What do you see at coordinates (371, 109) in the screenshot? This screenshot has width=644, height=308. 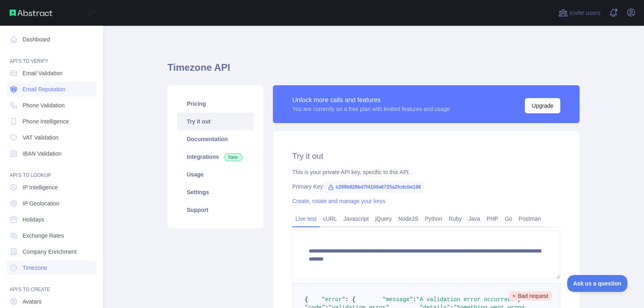 I see `div: You are currently on a free plan with limited features and usage` at bounding box center [371, 109].